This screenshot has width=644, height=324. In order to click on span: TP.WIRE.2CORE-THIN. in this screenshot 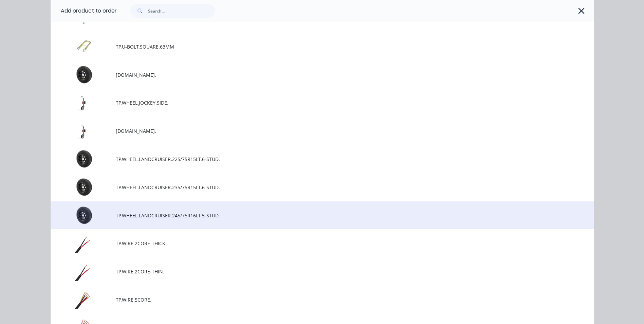, I will do `click(306, 271)`.